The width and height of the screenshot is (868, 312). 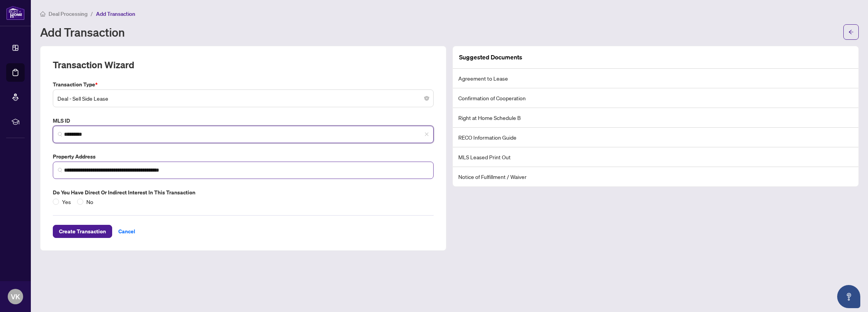 I want to click on label: MLS ID, so click(x=243, y=120).